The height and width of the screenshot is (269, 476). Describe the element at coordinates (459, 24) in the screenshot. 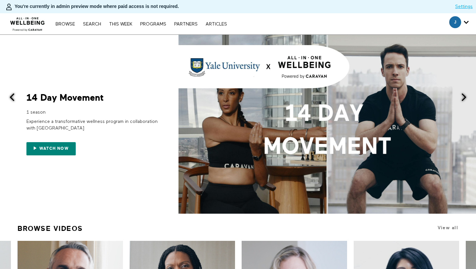

I see `div: Secondary` at that location.